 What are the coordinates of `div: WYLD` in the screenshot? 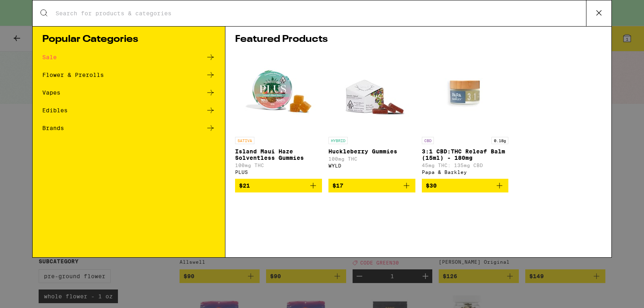 It's located at (372, 165).